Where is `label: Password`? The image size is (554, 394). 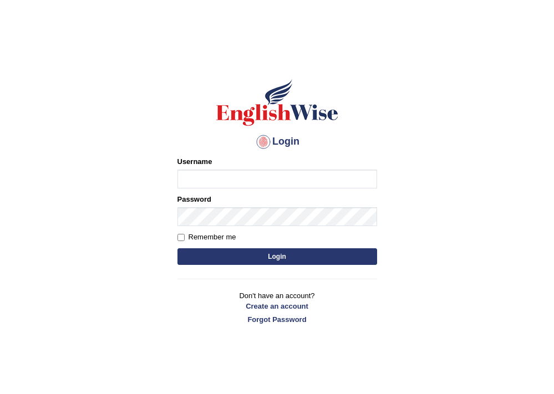 label: Password is located at coordinates (194, 199).